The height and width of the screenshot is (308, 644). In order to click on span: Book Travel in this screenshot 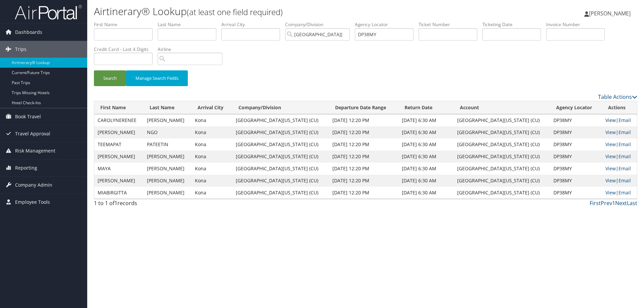, I will do `click(27, 117)`.